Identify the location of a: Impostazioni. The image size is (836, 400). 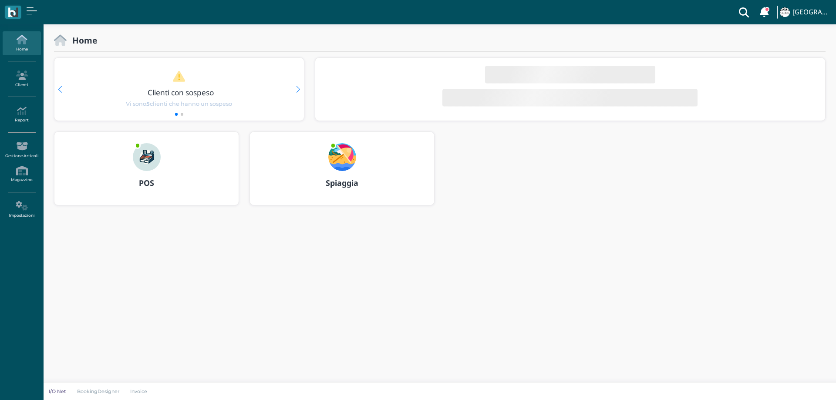
(21, 209).